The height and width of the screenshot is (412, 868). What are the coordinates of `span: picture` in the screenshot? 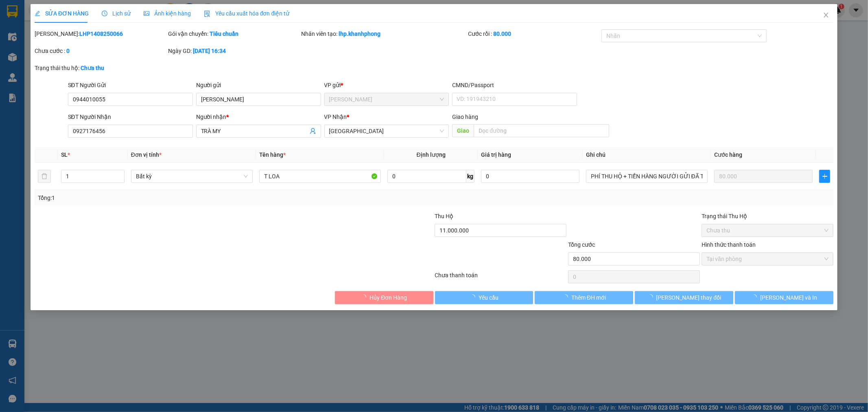 It's located at (146, 13).